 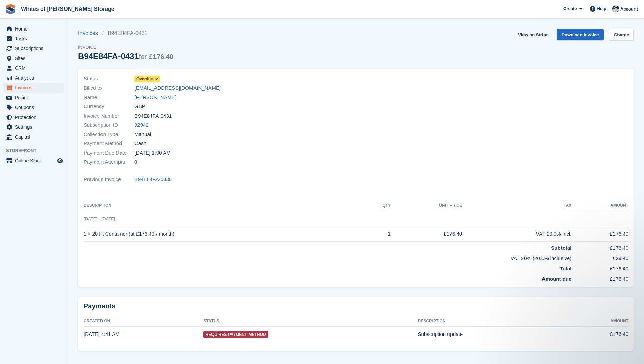 I want to click on td: VAT 20% (20.0% inclusive), so click(x=327, y=257).